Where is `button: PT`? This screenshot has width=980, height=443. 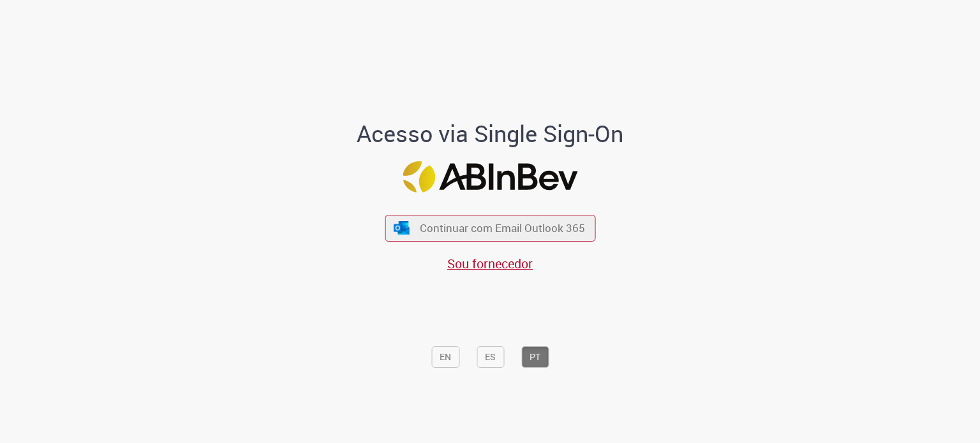
button: PT is located at coordinates (534, 357).